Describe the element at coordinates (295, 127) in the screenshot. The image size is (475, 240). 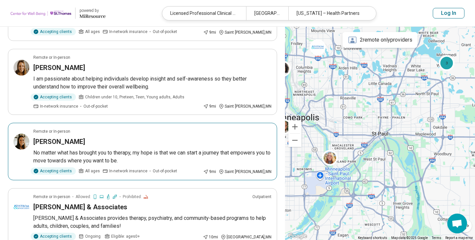
I see `button: Zoom in` at that location.